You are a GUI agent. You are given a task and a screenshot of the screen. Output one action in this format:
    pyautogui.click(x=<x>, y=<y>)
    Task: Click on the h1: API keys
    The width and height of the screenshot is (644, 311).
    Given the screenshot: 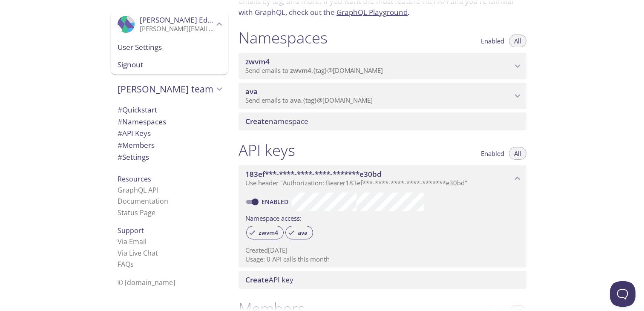 What is the action you would take?
    pyautogui.click(x=267, y=150)
    